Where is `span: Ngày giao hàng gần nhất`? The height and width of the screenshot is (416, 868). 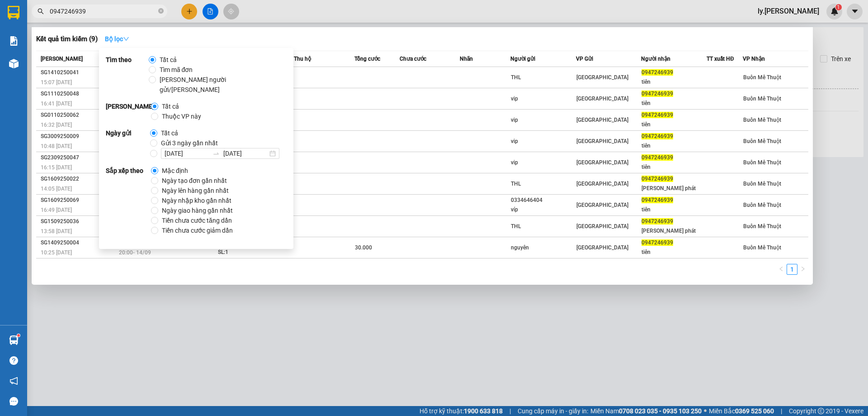 span: Ngày giao hàng gần nhất is located at coordinates (197, 210).